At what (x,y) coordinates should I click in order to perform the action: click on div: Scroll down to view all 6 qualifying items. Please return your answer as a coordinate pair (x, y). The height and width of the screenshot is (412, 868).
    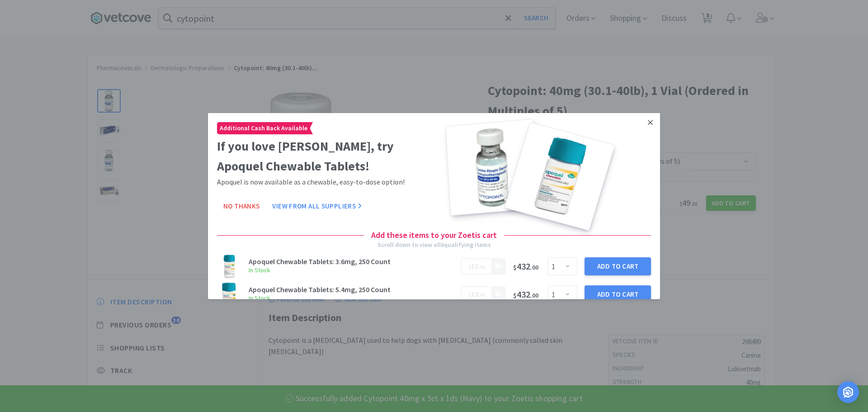
    Looking at the image, I should click on (434, 244).